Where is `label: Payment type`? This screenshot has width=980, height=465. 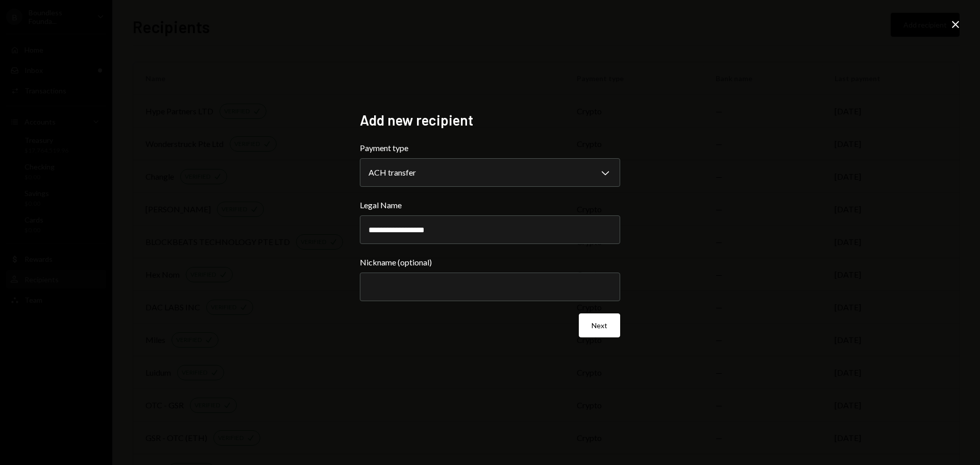
label: Payment type is located at coordinates (490, 148).